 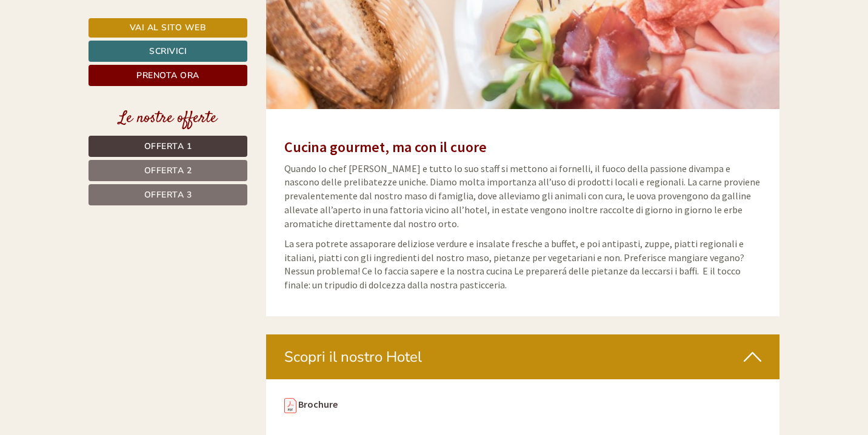 What do you see at coordinates (168, 146) in the screenshot?
I see `span: Offerta 1` at bounding box center [168, 146].